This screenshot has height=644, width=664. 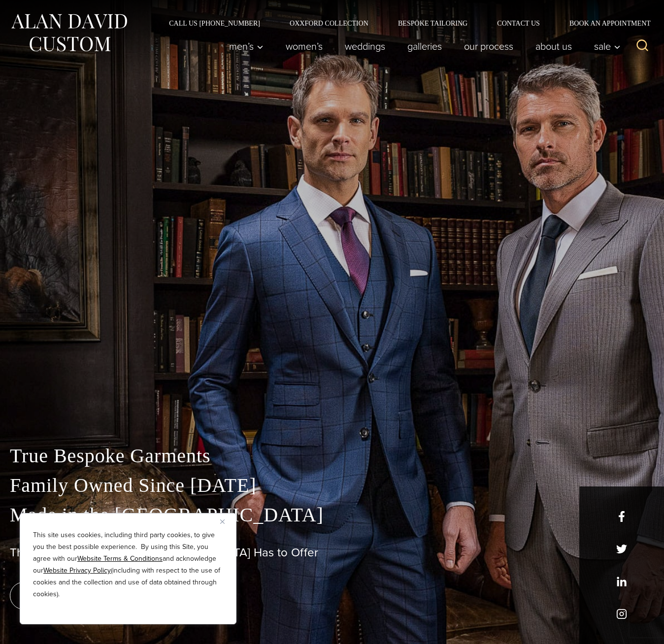 I want to click on span: Men’s, so click(x=246, y=46).